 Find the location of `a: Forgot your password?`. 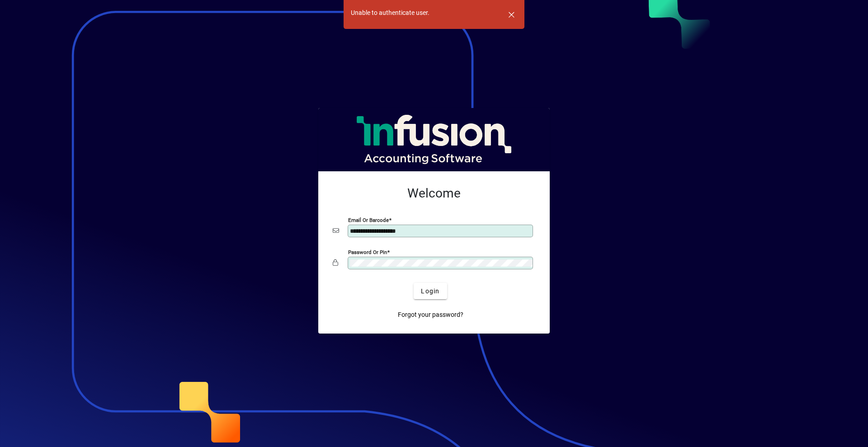

a: Forgot your password? is located at coordinates (431, 314).